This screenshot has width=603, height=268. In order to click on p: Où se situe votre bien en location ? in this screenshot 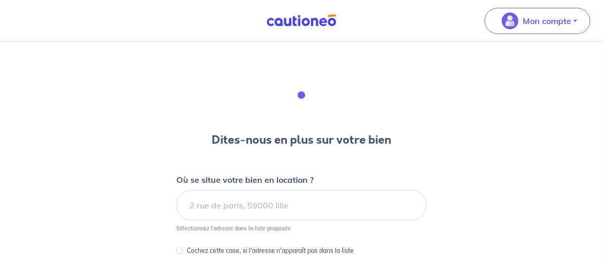, I will do `click(245, 179)`.